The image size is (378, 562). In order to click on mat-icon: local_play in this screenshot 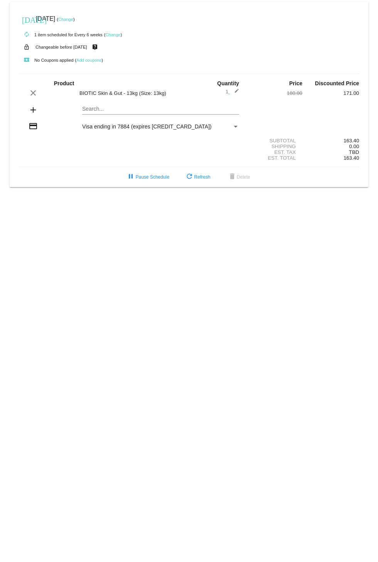, I will do `click(27, 60)`.